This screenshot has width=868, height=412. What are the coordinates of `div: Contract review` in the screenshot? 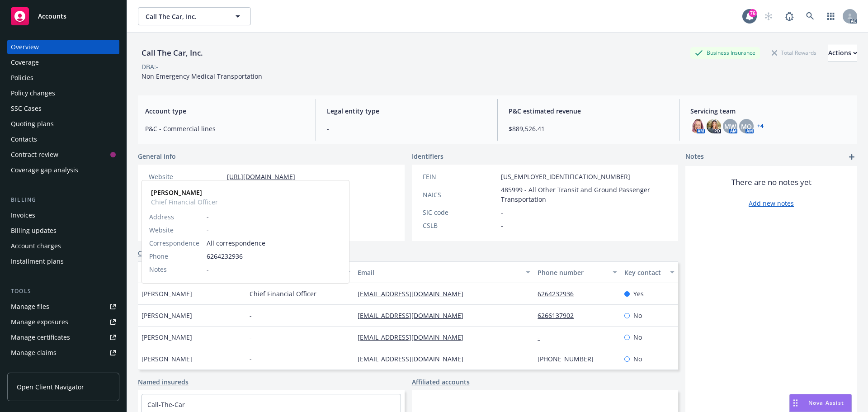 It's located at (34, 154).